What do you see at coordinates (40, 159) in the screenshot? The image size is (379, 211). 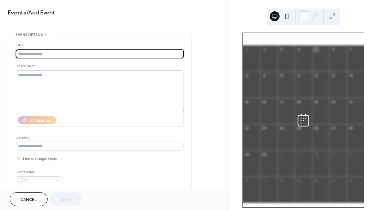 I see `span: Link to Google Maps` at bounding box center [40, 159].